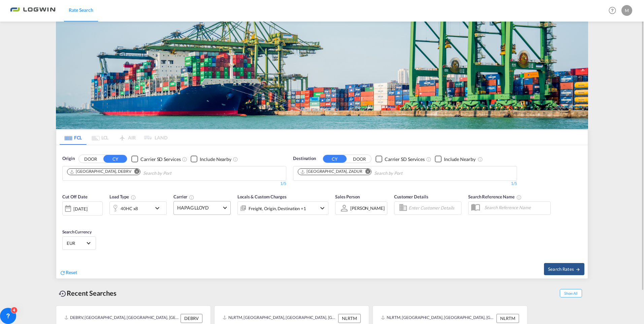  I want to click on div: OriginDOOR CY Checkbox No InkUnchecked: Search for CY (Container Yard) services for all selected ..., so click(322, 211).